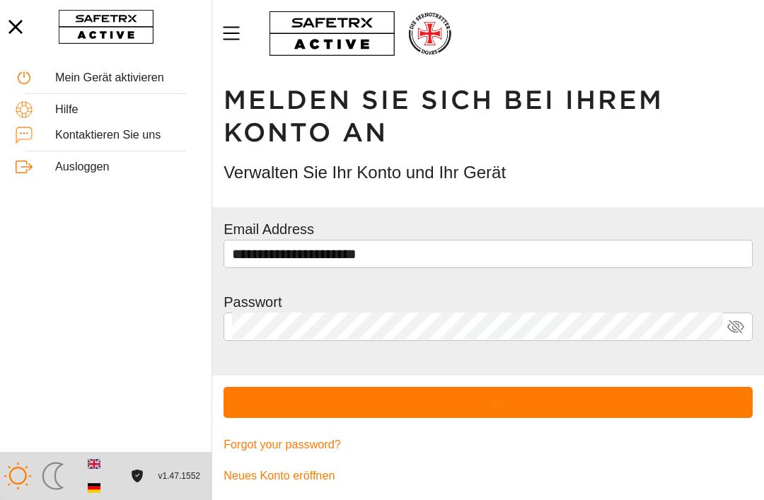 The image size is (764, 500). What do you see at coordinates (488, 476) in the screenshot?
I see `a: Neues Konto eröffnen` at bounding box center [488, 476].